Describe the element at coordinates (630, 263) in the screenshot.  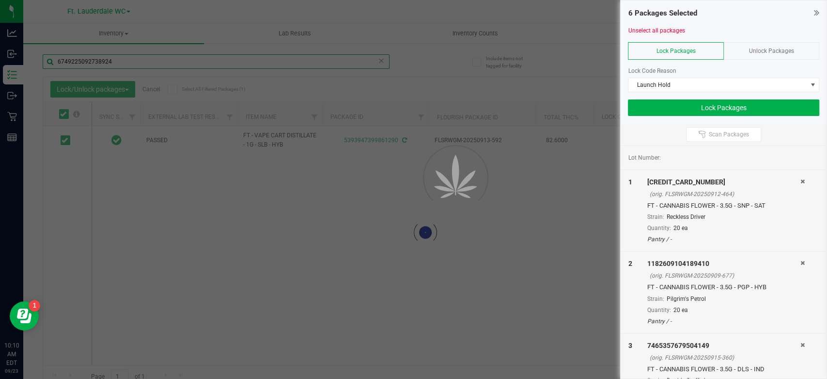
I see `span: 2` at that location.